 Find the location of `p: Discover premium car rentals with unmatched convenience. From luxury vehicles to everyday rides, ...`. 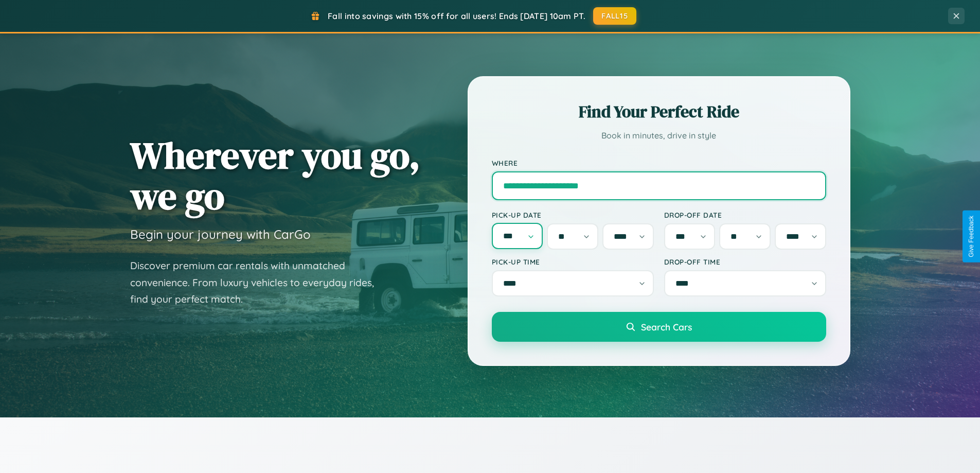

p: Discover premium car rentals with unmatched convenience. From luxury vehicles to everyday rides, ... is located at coordinates (259, 282).